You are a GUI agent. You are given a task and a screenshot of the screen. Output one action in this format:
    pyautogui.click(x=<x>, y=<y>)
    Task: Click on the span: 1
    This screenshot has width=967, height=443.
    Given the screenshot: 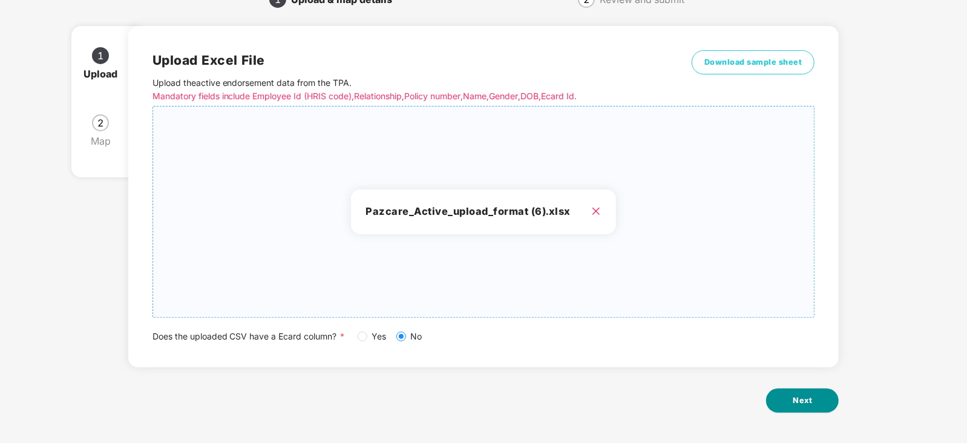 What is the action you would take?
    pyautogui.click(x=100, y=56)
    